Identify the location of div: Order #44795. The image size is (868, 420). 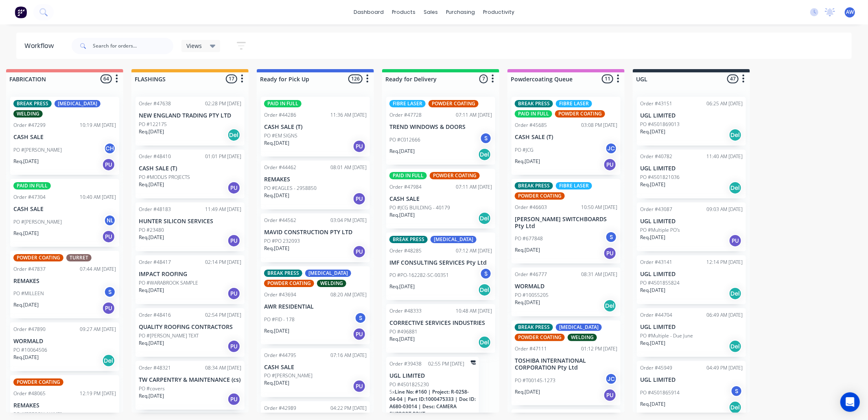
(280, 356).